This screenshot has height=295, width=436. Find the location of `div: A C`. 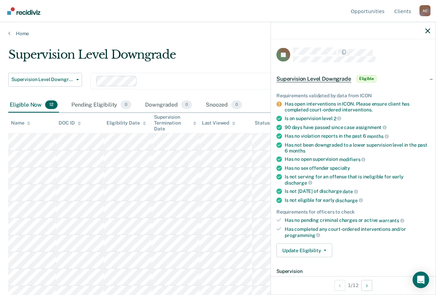

div: A C is located at coordinates (425, 11).